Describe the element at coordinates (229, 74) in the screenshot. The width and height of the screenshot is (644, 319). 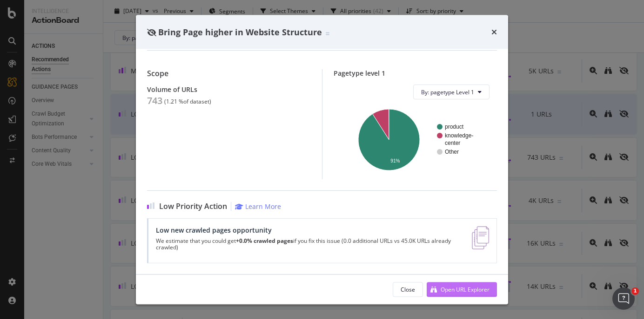
I see `div: Scope` at that location.